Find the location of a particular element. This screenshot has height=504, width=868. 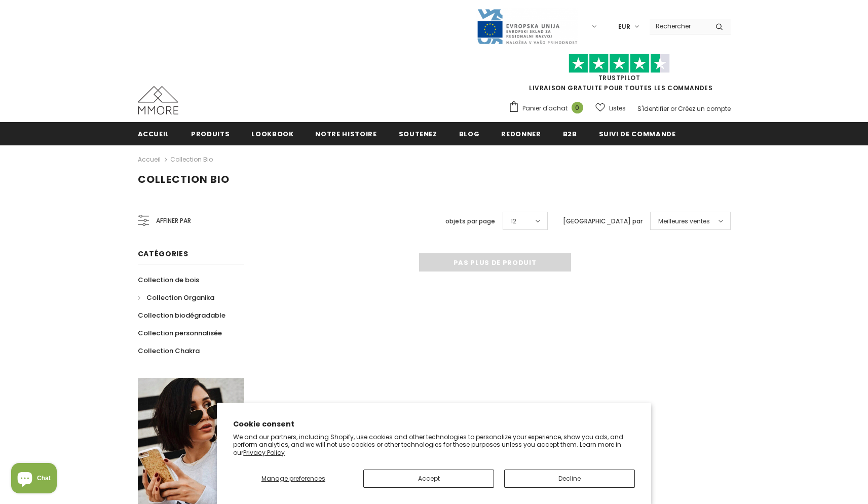

span: soutenez is located at coordinates (418, 134).